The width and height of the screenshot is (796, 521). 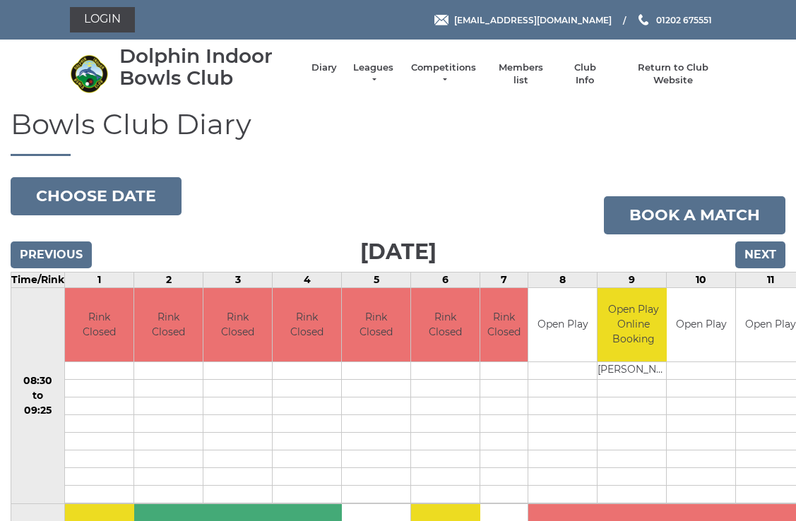 What do you see at coordinates (702, 280) in the screenshot?
I see `td: 10` at bounding box center [702, 280].